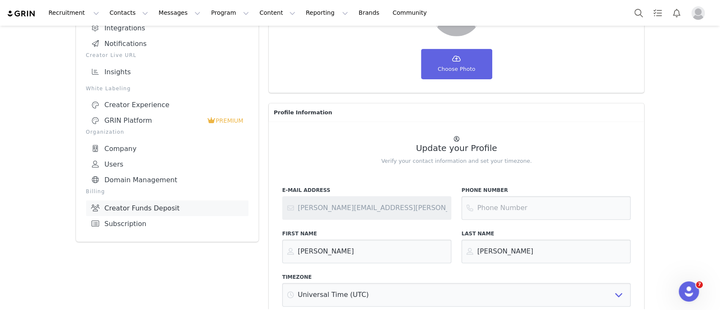  Describe the element at coordinates (167, 208) in the screenshot. I see `a: Creator Funds Deposit` at that location.